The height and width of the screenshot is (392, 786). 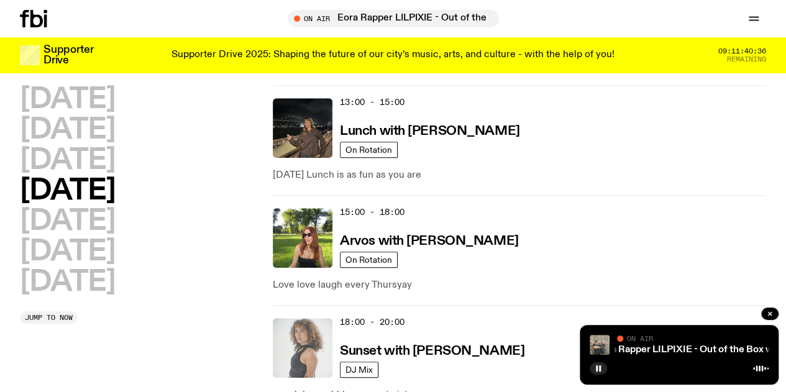 I want to click on span: On Air, so click(x=640, y=338).